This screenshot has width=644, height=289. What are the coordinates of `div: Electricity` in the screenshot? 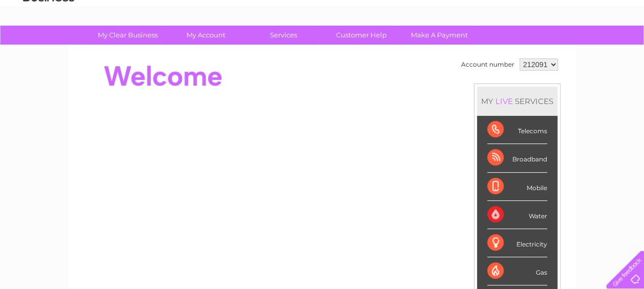 It's located at (517, 242).